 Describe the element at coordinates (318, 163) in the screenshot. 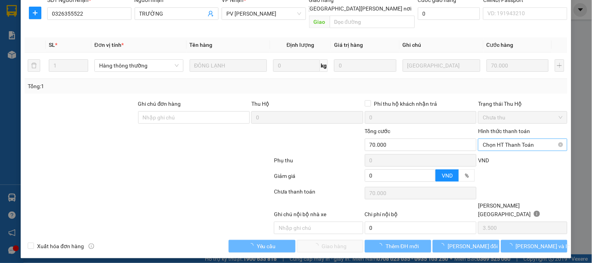

I see `div: Phụ thu` at that location.